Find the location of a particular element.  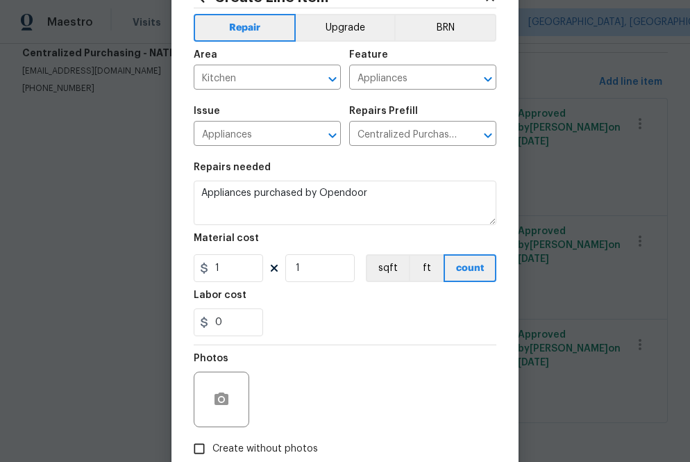

h5: Feature is located at coordinates (369, 55).